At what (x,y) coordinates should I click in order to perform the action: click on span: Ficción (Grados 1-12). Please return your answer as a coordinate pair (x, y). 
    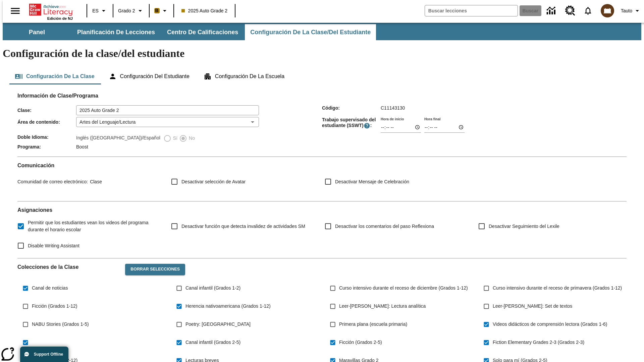
    Looking at the image, I should click on (54, 306).